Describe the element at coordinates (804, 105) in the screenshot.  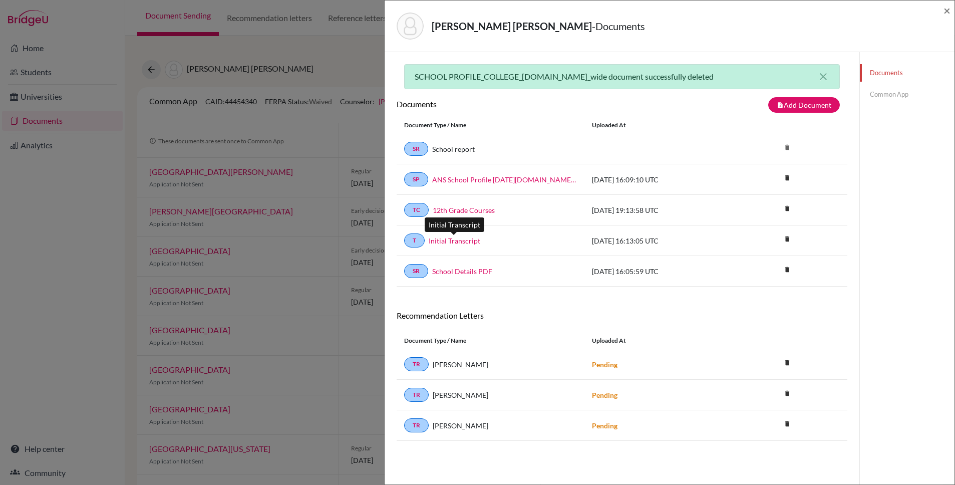
I see `button: note_addAdd Document` at that location.